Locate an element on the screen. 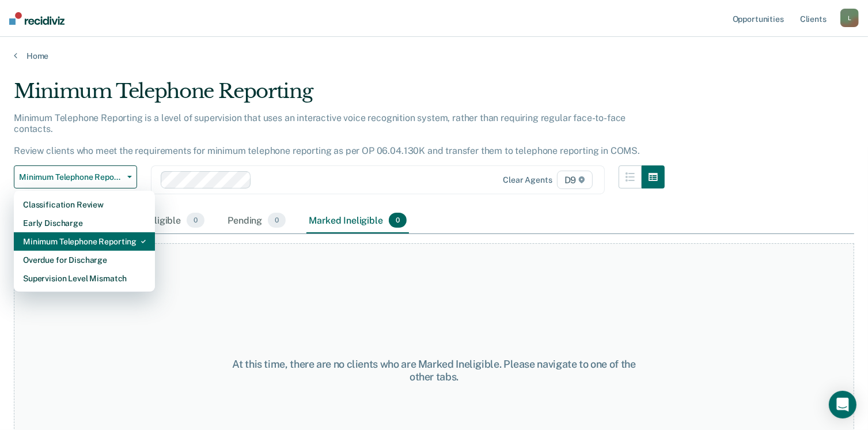 The image size is (868, 430). div: Open Intercom Messenger is located at coordinates (842, 404).